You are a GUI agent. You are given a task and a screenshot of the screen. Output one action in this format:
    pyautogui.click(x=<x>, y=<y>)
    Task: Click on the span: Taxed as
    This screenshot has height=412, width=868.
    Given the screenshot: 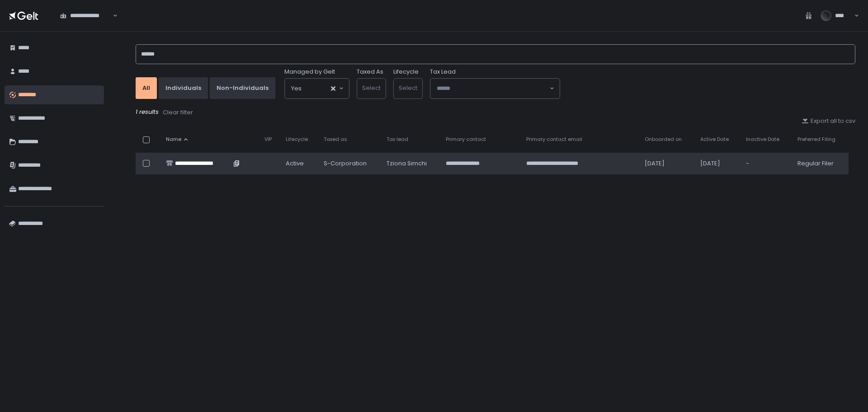 What is the action you would take?
    pyautogui.click(x=335, y=139)
    